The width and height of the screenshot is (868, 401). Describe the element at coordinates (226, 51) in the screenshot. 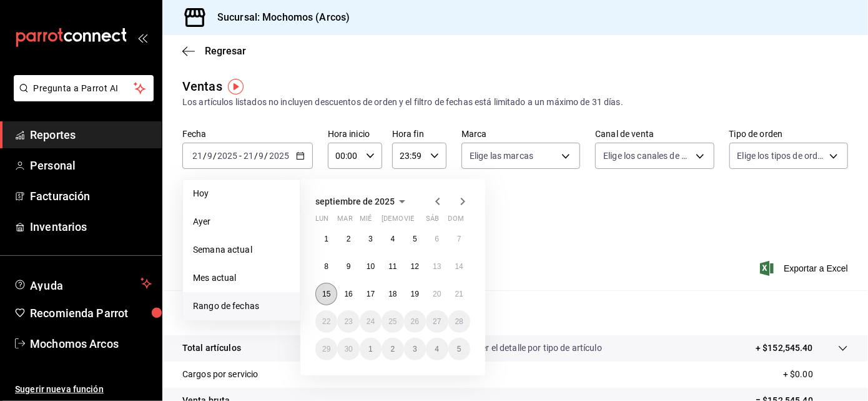

I see `span: Regresar` at that location.